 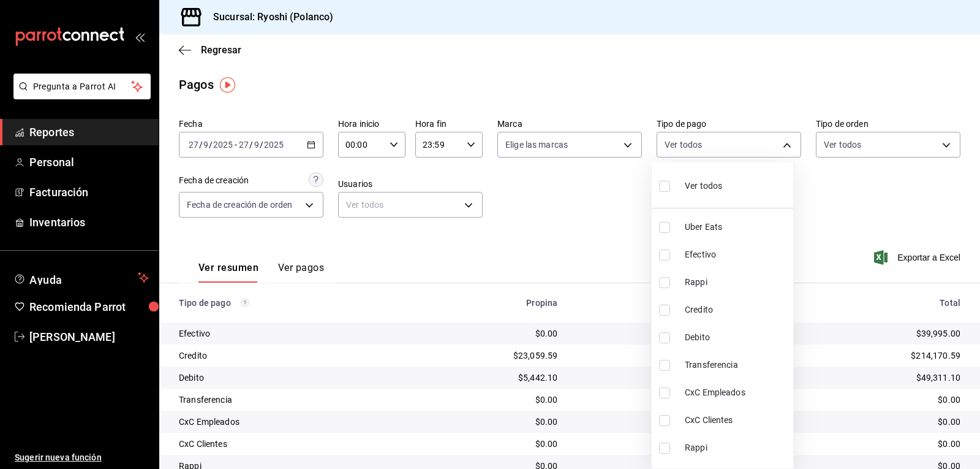 I want to click on span: Transferencia, so click(x=736, y=364).